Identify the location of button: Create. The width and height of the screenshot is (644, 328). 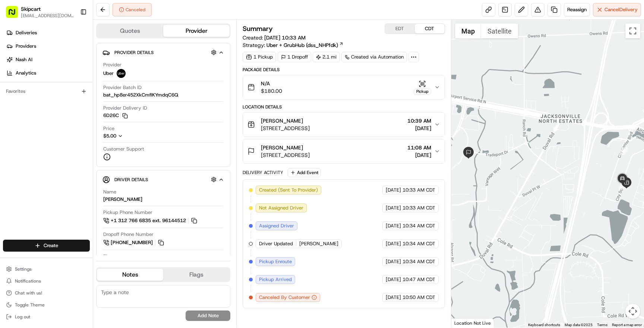
(46, 246).